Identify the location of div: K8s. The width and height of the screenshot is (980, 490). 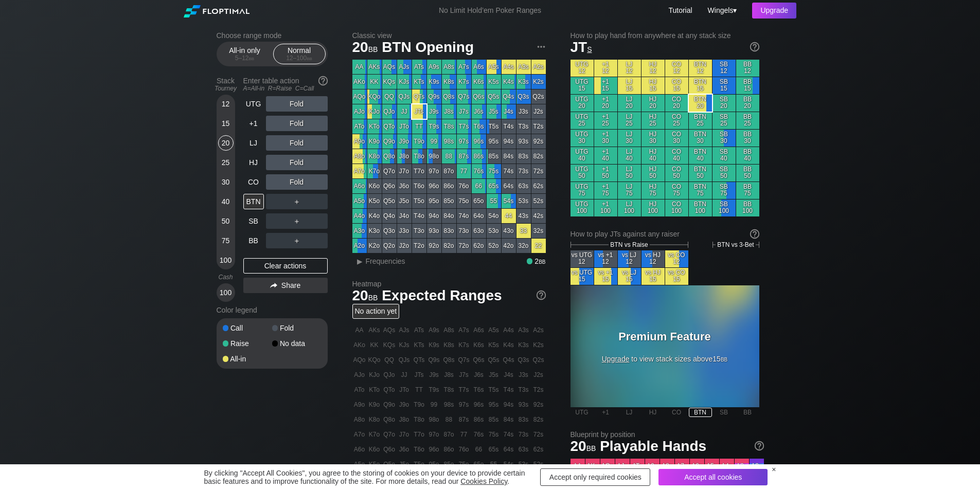
(449, 81).